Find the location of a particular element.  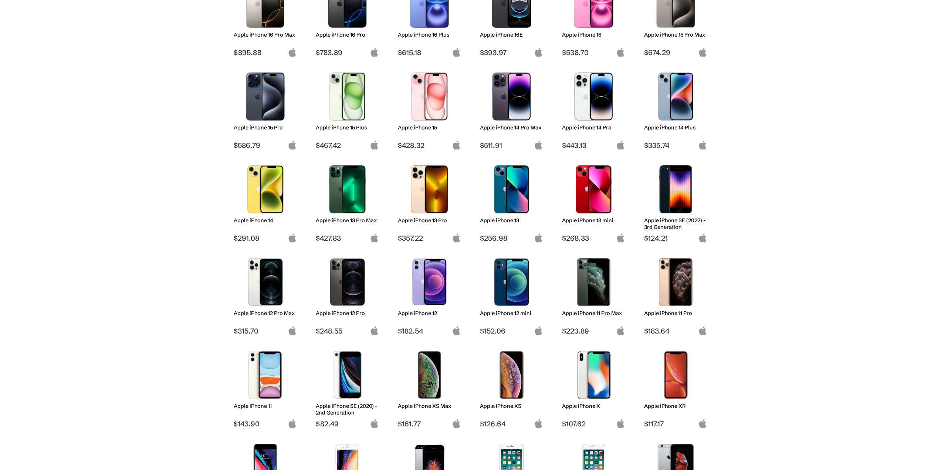

h2: Apple iPhone 11 Pro Max is located at coordinates (593, 313).